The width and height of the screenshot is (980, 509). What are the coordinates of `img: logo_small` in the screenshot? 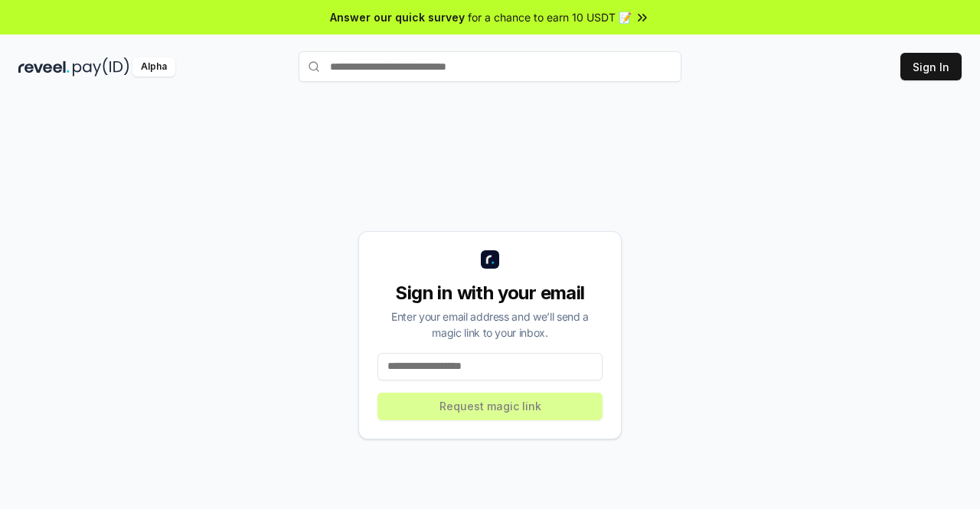 It's located at (490, 260).